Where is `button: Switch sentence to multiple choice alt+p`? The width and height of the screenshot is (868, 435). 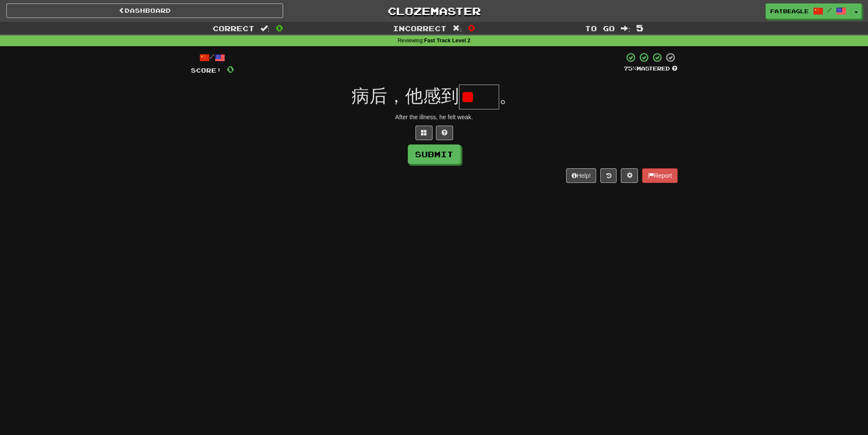
button: Switch sentence to multiple choice alt+p is located at coordinates (424, 133).